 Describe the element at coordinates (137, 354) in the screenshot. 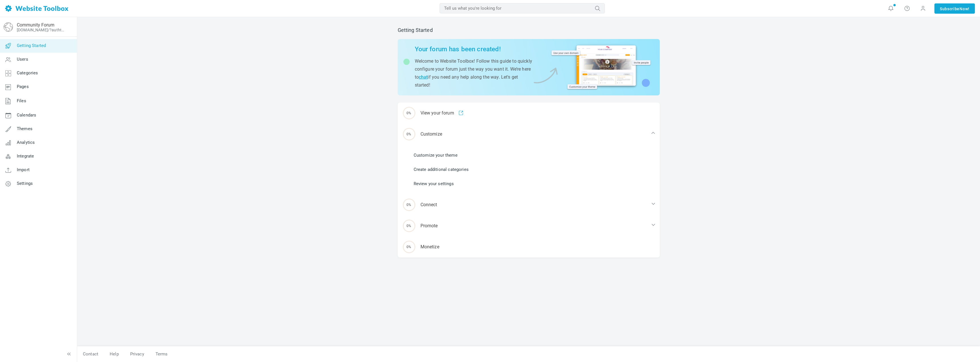

I see `a: Privacy` at that location.